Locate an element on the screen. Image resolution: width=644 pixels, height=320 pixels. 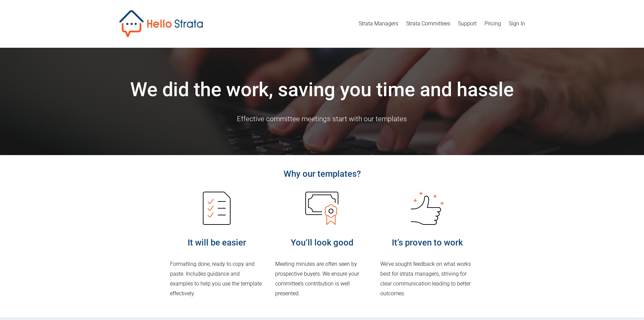
h1: We did the work, saving you time and hassle is located at coordinates (322, 90).